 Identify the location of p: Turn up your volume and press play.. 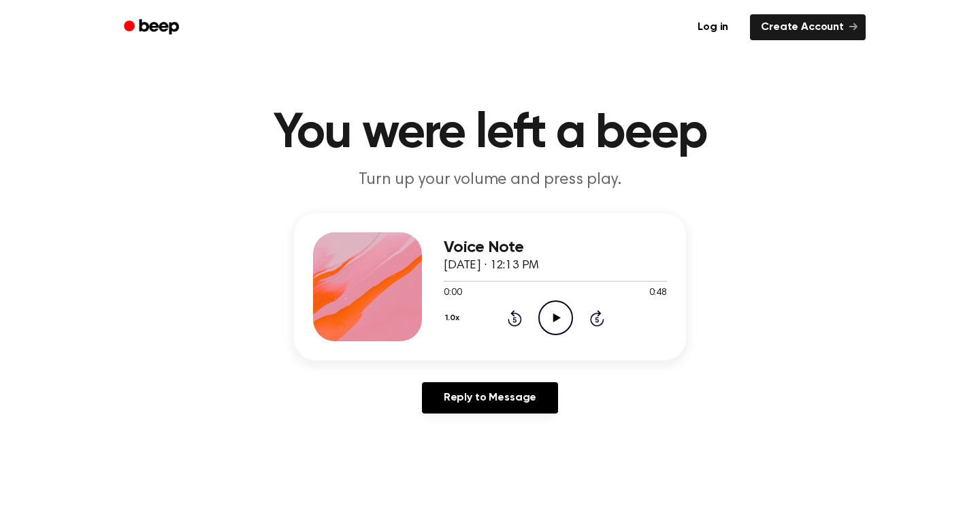
(490, 180).